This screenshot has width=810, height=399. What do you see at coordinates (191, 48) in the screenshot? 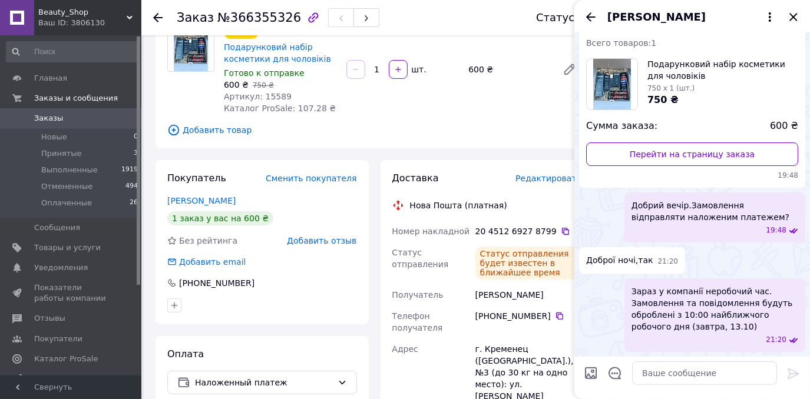
I see `img: Подарунковий набір косметики для чоловіків` at bounding box center [191, 48].